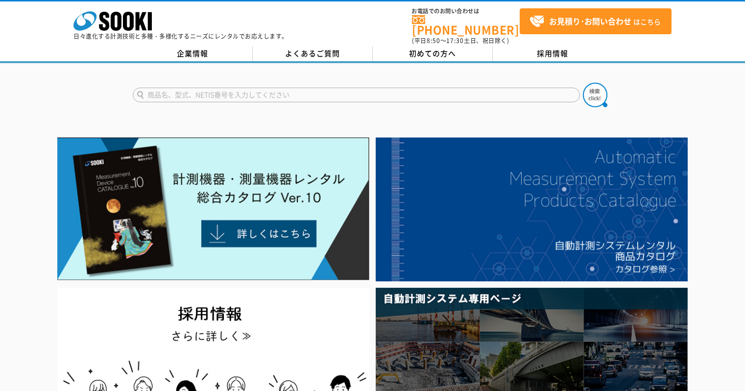  I want to click on img: btn_search.png, so click(595, 95).